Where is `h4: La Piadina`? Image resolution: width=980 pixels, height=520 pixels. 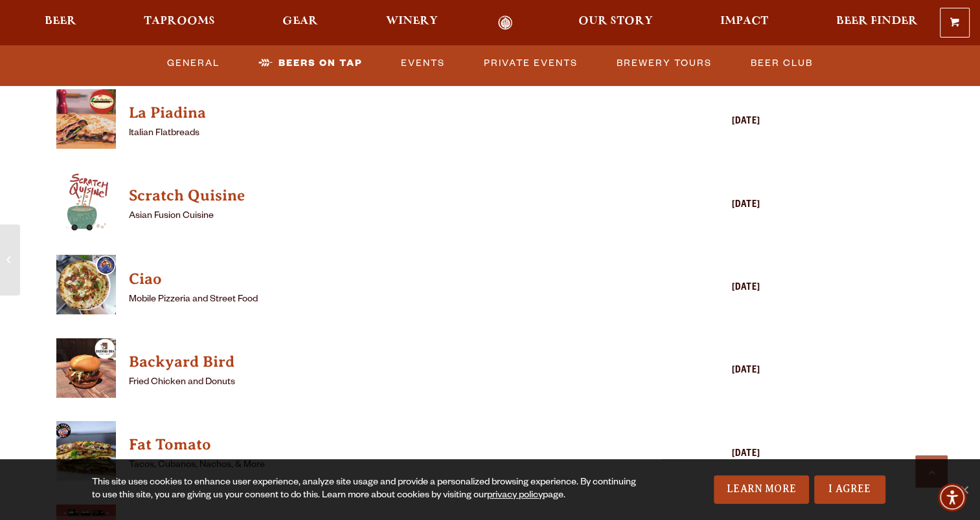 h4: La Piadina is located at coordinates (390, 113).